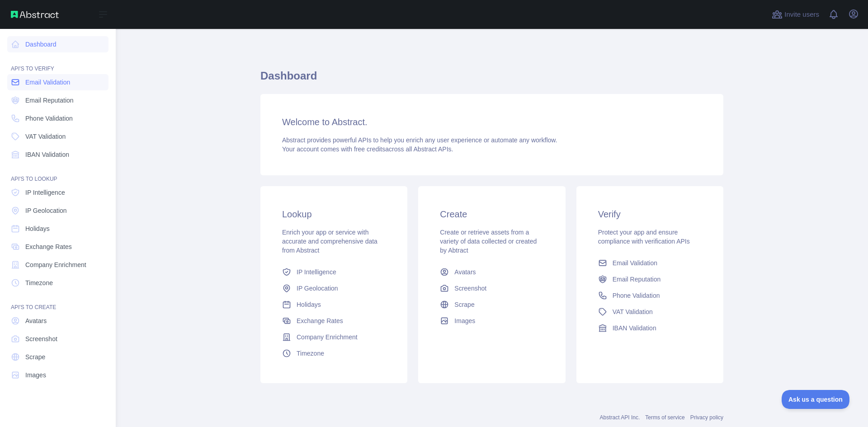 The image size is (868, 427). I want to click on img: Abstract API, so click(35, 14).